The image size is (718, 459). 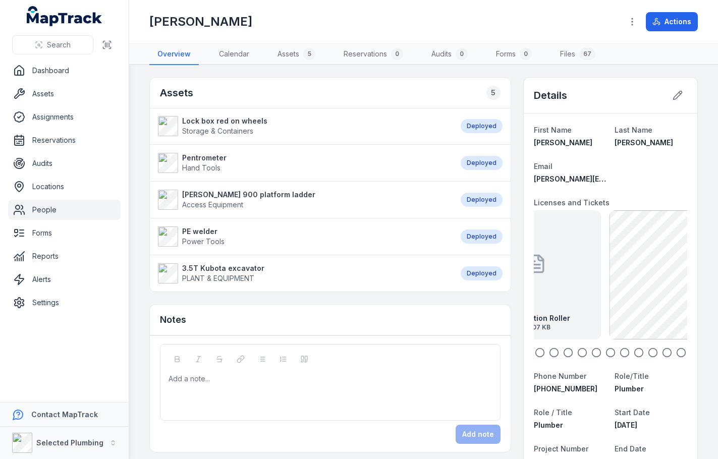 I want to click on a: Reservations0, so click(x=373, y=54).